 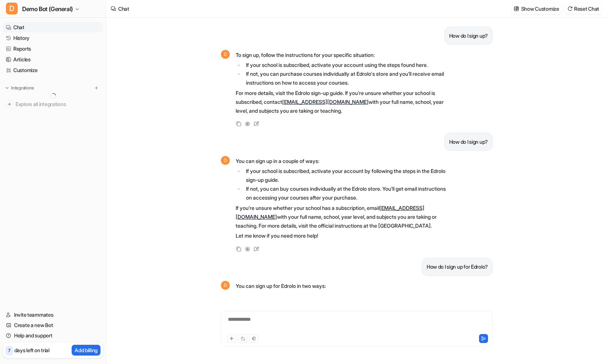 I want to click on li: If not, you can purchase courses individually at Edrolo's store and you’ll receive email instruct..., so click(x=348, y=78).